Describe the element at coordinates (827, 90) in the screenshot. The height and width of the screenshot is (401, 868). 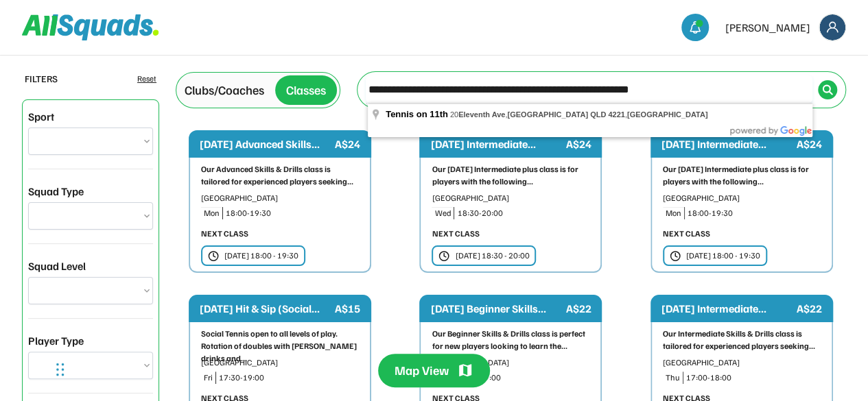
I see `img: Icon%20%2838%29.svg` at that location.